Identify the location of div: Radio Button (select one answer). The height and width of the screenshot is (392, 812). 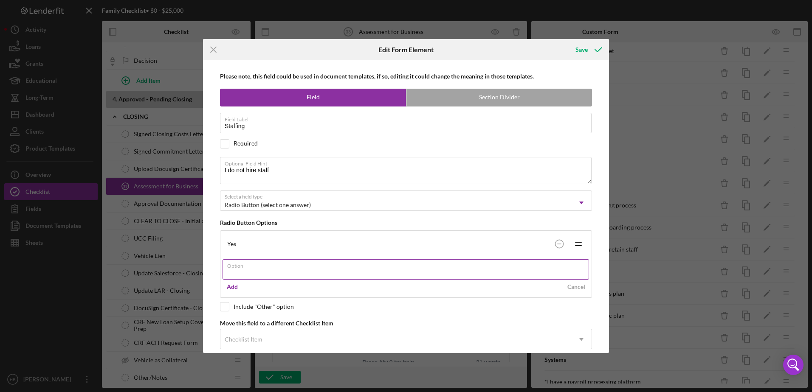
(267, 205).